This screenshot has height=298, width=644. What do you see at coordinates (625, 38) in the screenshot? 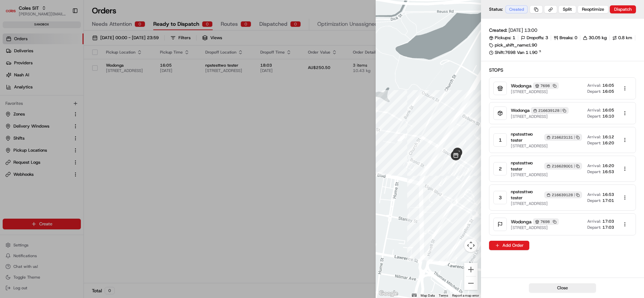
I see `span: 0.8 km` at bounding box center [625, 38].